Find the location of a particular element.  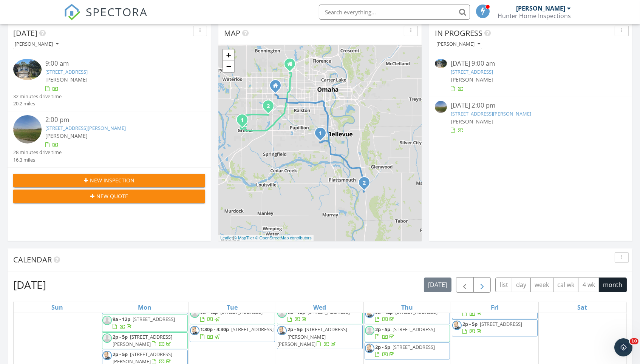

a: © OpenStreetMap contributors is located at coordinates (283, 238).